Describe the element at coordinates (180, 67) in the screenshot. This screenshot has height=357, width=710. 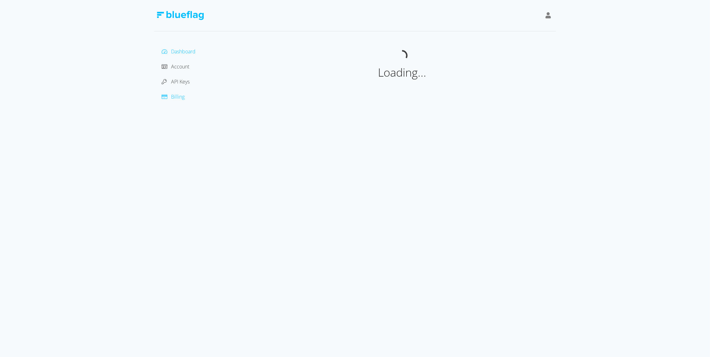
I see `span: Account` at that location.